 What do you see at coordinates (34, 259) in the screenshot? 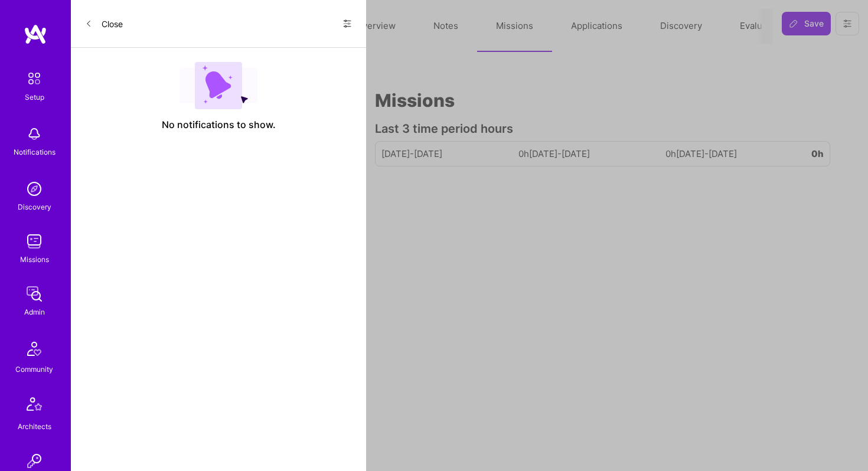
I see `div: Missions` at bounding box center [34, 259].